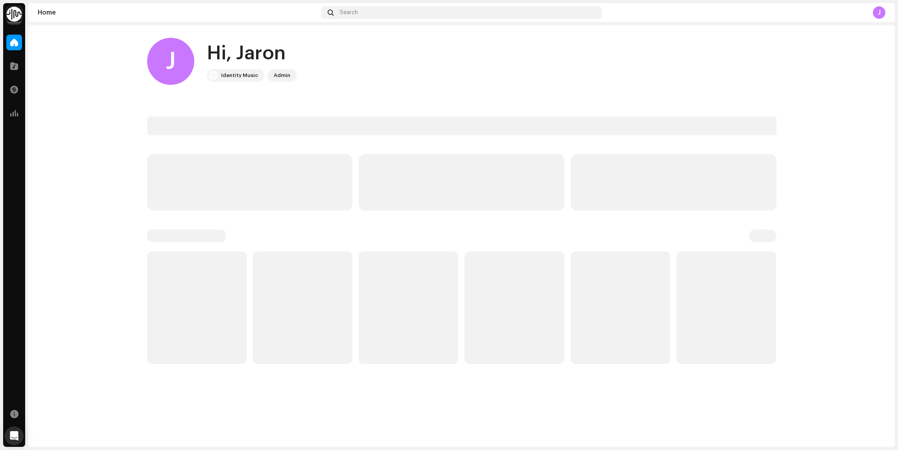 The height and width of the screenshot is (450, 898). I want to click on div: Open Intercom Messenger, so click(14, 436).